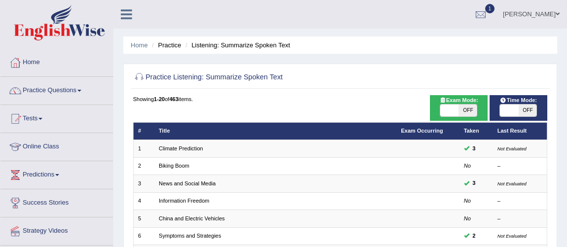 Image resolution: width=567 pixels, height=247 pixels. I want to click on a: Tests, so click(57, 117).